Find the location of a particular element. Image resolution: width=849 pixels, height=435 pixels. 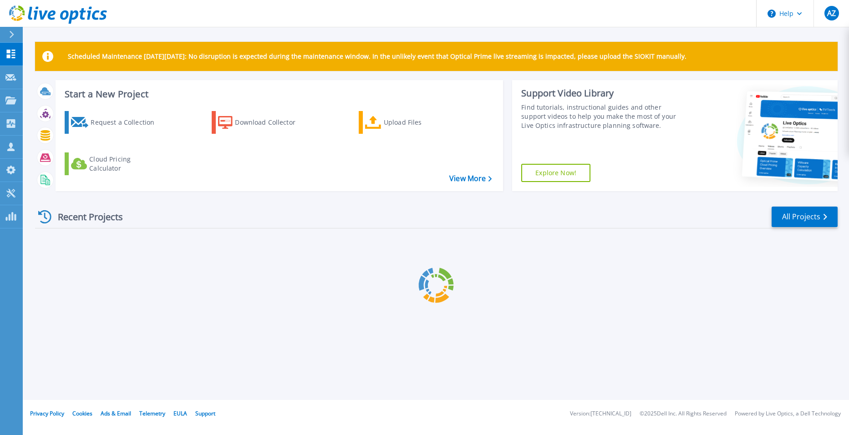

a: View More is located at coordinates (470, 179).